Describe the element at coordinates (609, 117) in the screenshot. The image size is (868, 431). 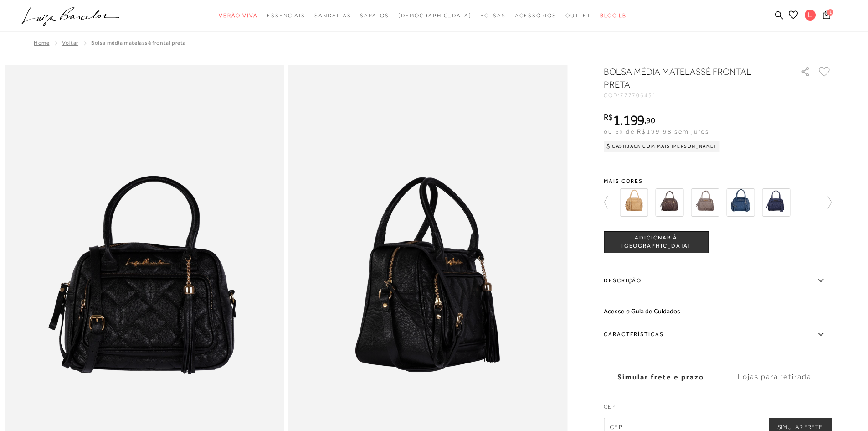
I see `i: R$` at that location.